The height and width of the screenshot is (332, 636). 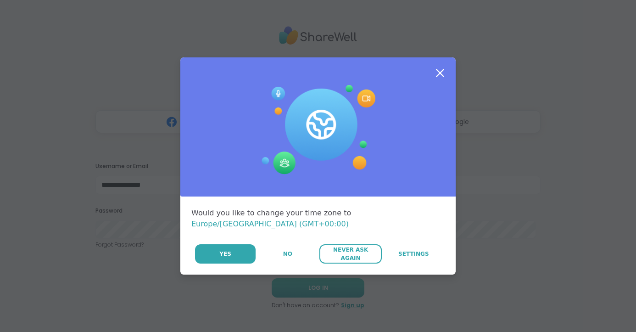 What do you see at coordinates (350, 254) in the screenshot?
I see `span: Never Ask Again` at bounding box center [350, 254].